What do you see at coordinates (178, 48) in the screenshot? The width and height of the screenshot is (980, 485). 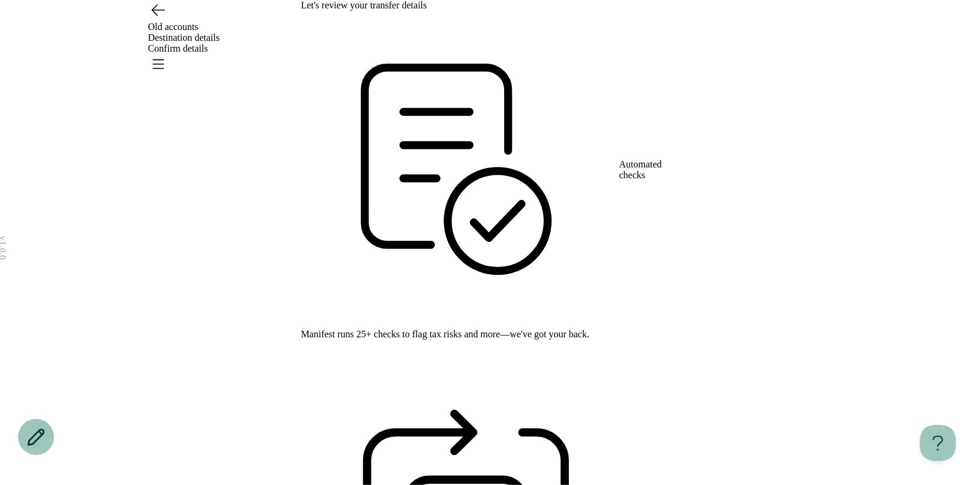 I see `span: Confirm details` at bounding box center [178, 48].